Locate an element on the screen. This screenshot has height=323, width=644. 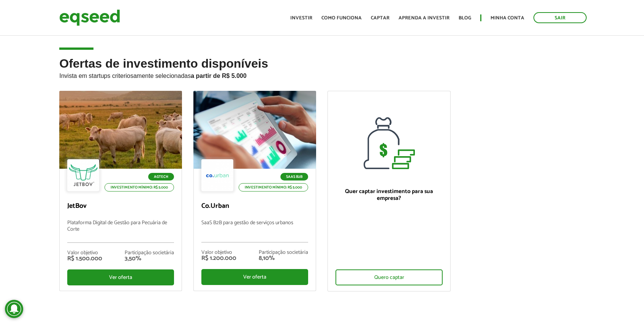
a: Aprenda a investir is located at coordinates (424, 18).